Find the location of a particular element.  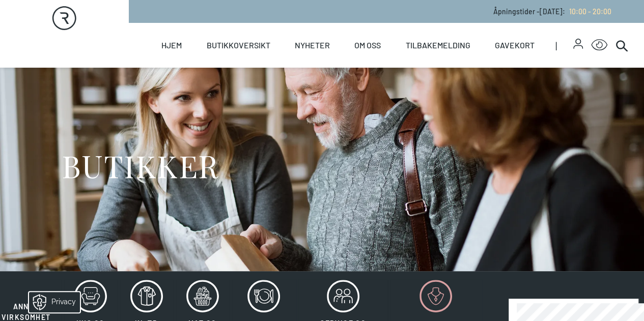

h5: Privacy is located at coordinates (53, 13).